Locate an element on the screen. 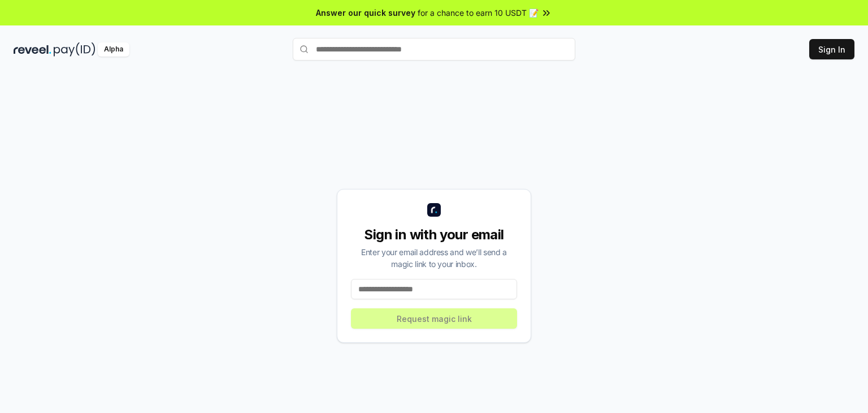  button: Sign In is located at coordinates (832, 49).